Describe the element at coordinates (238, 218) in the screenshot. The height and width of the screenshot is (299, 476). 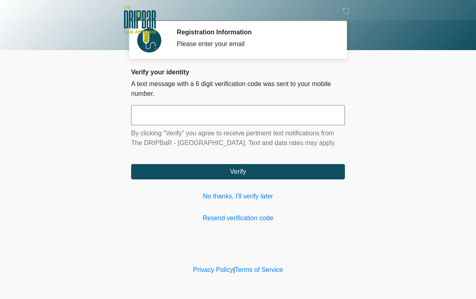
I see `a: Resend verification code` at that location.